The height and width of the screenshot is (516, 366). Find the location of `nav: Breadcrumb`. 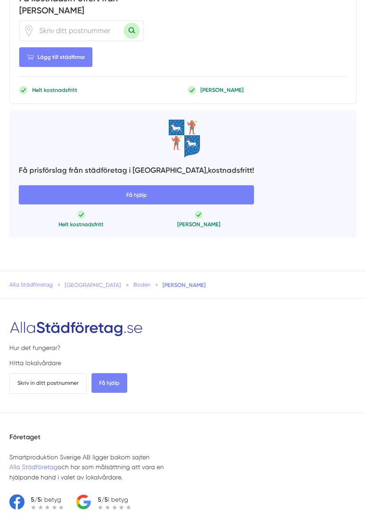

nav: Breadcrumb is located at coordinates (183, 285).